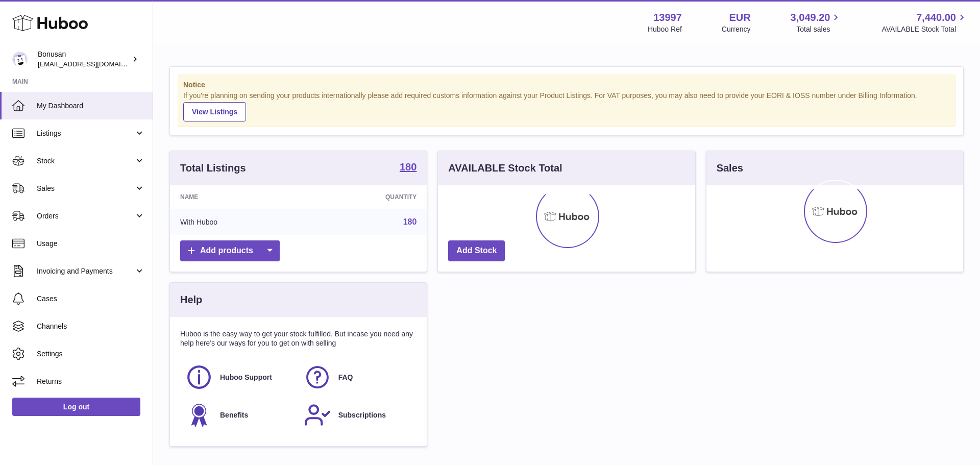 The height and width of the screenshot is (465, 980). I want to click on strong: 180, so click(408, 167).